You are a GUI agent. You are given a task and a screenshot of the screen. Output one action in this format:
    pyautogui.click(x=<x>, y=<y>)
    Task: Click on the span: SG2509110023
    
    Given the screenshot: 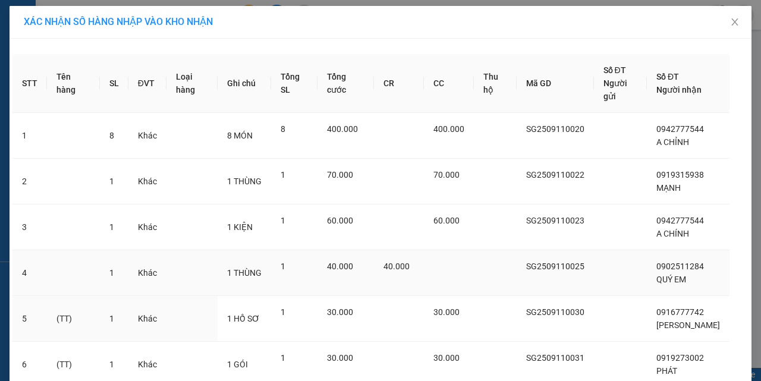 What is the action you would take?
    pyautogui.click(x=556, y=221)
    